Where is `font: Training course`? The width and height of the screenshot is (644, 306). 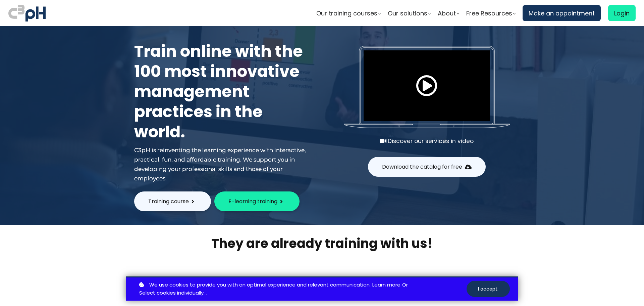
font: Training course is located at coordinates (168, 201).